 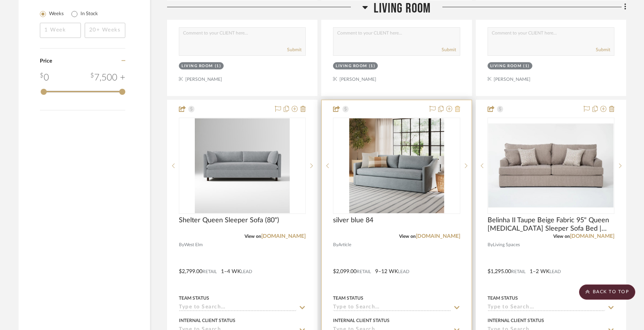 What do you see at coordinates (46, 61) in the screenshot?
I see `span: Price` at bounding box center [46, 61].